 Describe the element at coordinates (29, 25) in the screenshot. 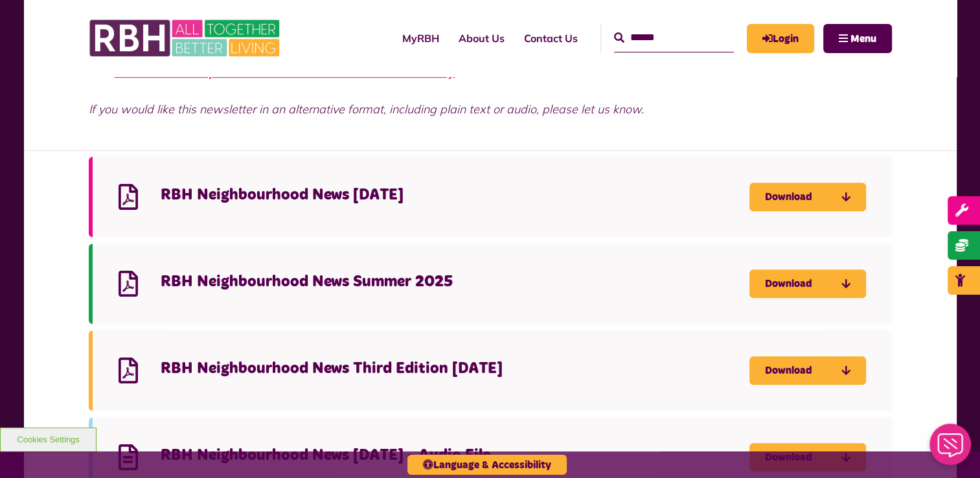

I see `div: Close Web Assistant` at that location.